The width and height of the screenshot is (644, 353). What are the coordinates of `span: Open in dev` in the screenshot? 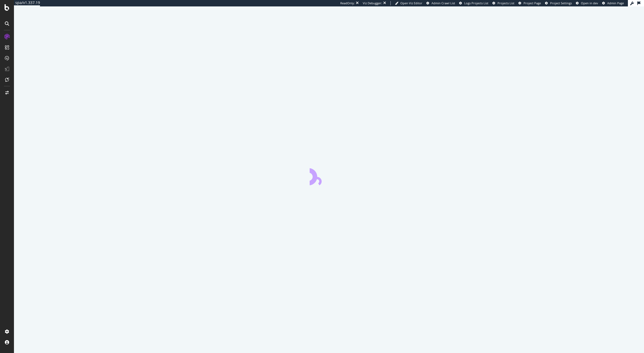 It's located at (590, 3).